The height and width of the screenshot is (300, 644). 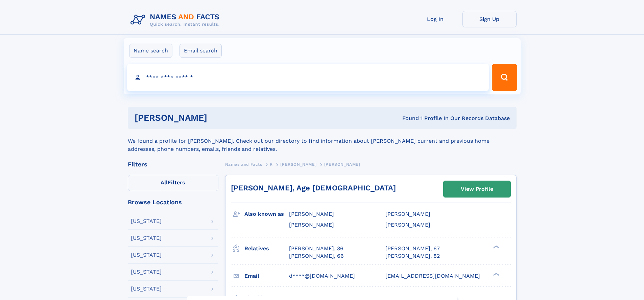 What do you see at coordinates (151, 50) in the screenshot?
I see `label: Name search` at bounding box center [151, 50].